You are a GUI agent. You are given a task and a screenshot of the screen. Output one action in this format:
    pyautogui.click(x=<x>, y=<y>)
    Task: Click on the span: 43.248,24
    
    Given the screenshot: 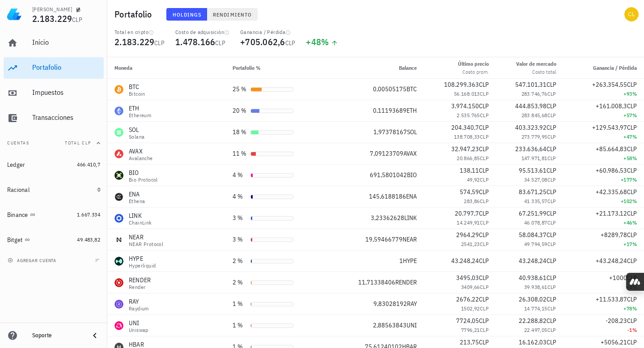 What is the action you would take?
    pyautogui.click(x=465, y=261)
    